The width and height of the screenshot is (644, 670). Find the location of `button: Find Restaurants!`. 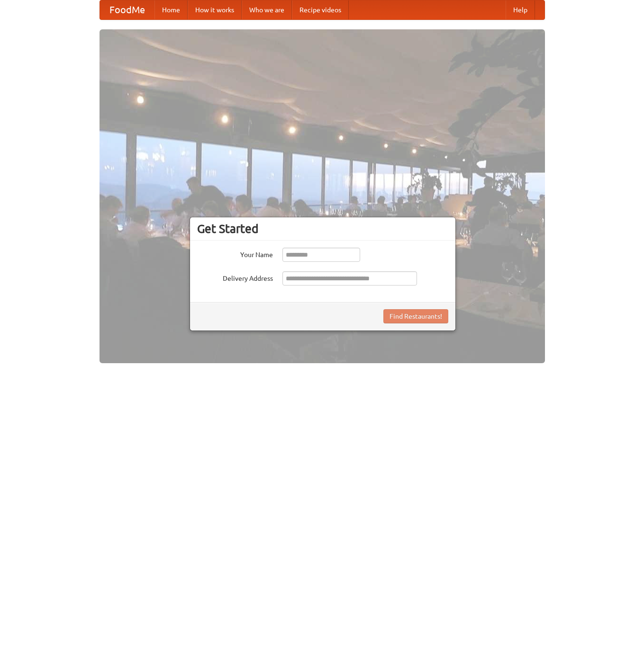

button: Find Restaurants! is located at coordinates (415, 316).